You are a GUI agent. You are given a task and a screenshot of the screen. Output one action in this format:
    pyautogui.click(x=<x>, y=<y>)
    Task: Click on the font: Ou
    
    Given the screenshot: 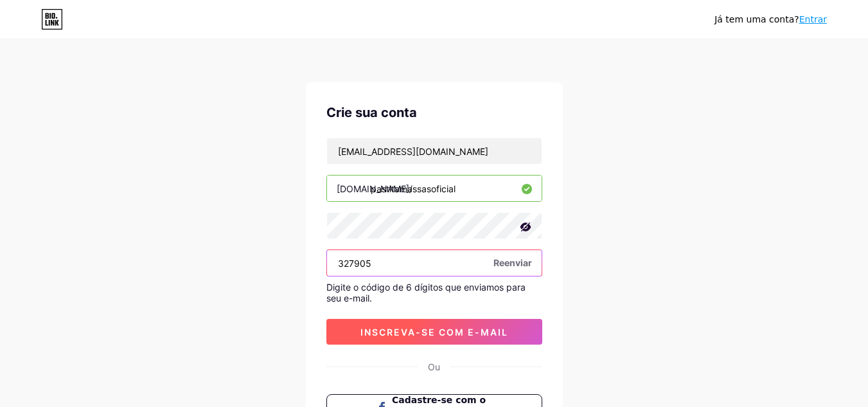 What is the action you would take?
    pyautogui.click(x=434, y=367)
    